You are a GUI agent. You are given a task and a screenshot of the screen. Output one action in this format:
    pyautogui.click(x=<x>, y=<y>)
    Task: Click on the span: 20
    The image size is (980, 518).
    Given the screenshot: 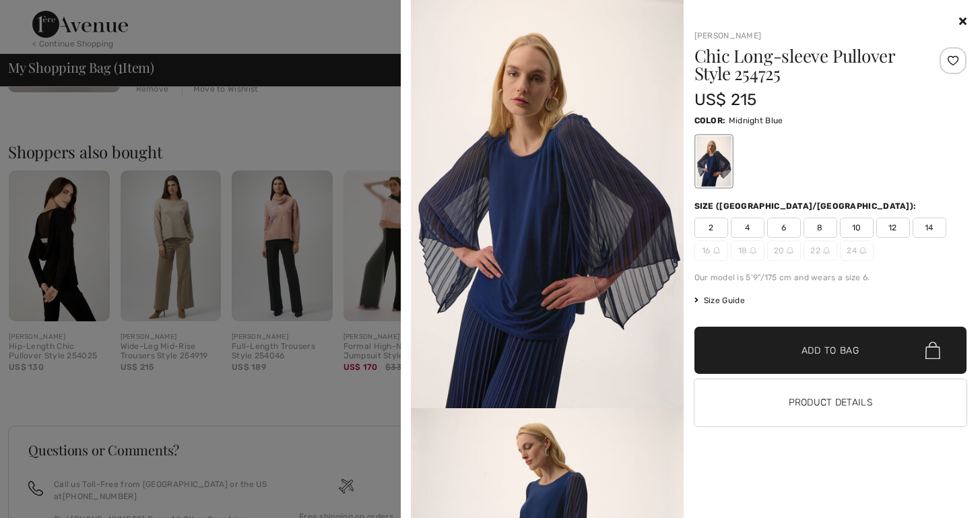 What is the action you would take?
    pyautogui.click(x=784, y=251)
    